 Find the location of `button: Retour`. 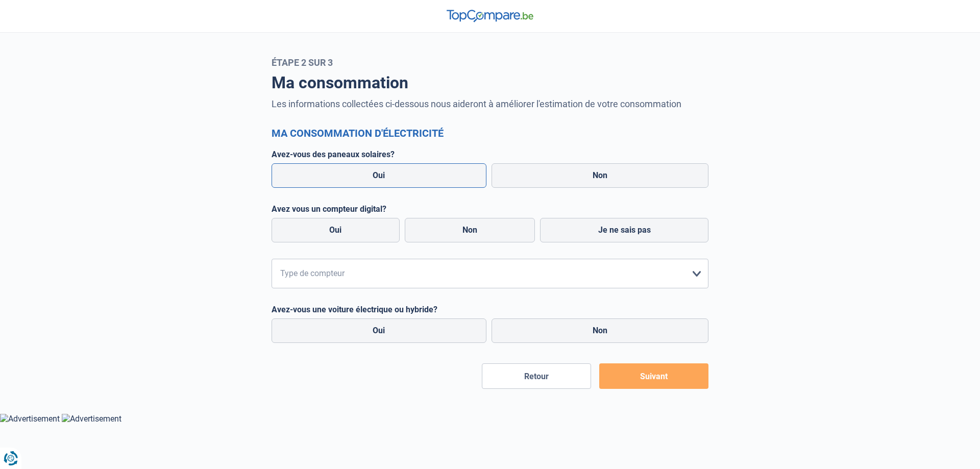

button: Retour is located at coordinates (536, 377).